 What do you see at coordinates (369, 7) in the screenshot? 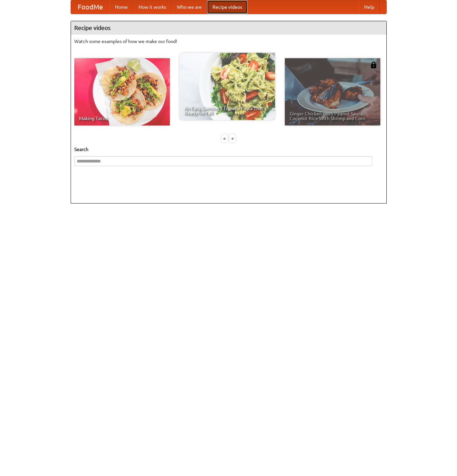
I see `a: Help` at bounding box center [369, 7].